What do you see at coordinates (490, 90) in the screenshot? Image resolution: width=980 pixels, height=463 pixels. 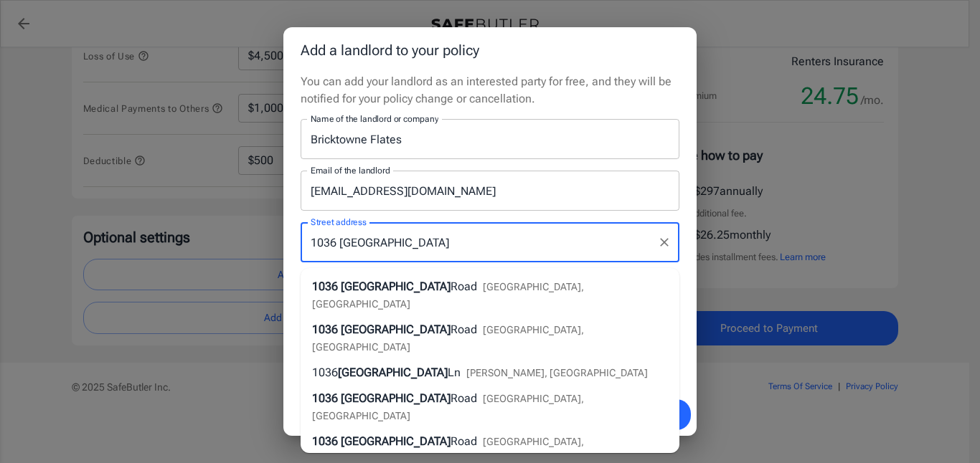 I see `p: You can add your landlord as an interested party for free, and they will be notified for your pol...` at bounding box center [490, 90].